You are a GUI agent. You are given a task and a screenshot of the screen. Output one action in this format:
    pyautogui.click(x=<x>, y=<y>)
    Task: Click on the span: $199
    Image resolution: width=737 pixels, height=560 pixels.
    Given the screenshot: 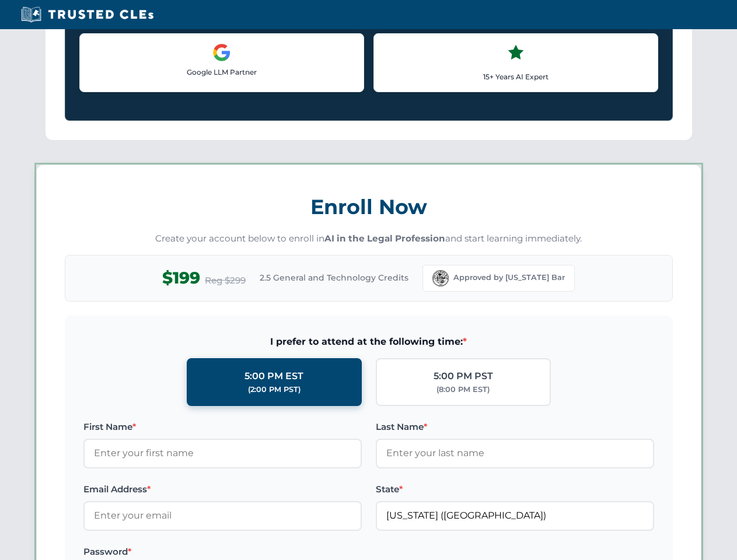 What is the action you would take?
    pyautogui.click(x=181, y=278)
    